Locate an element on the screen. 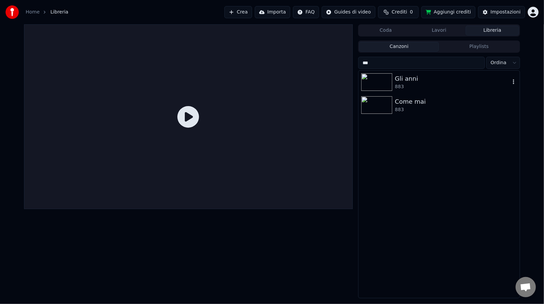 This screenshot has height=304, width=544. nav: breadcrumb is located at coordinates (47, 12).